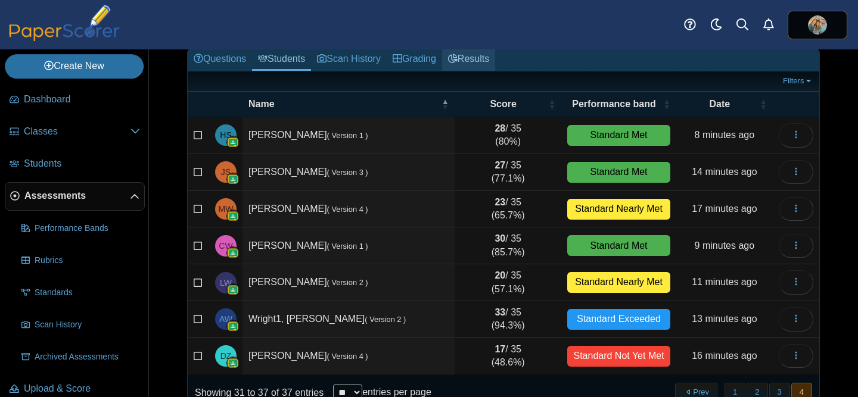 This screenshot has height=397, width=858. I want to click on span: Chelsea Weiss, so click(225, 246).